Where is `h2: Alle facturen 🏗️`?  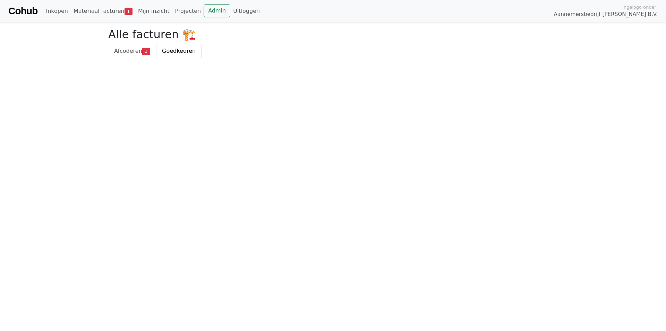 h2: Alle facturen 🏗️ is located at coordinates (333, 34).